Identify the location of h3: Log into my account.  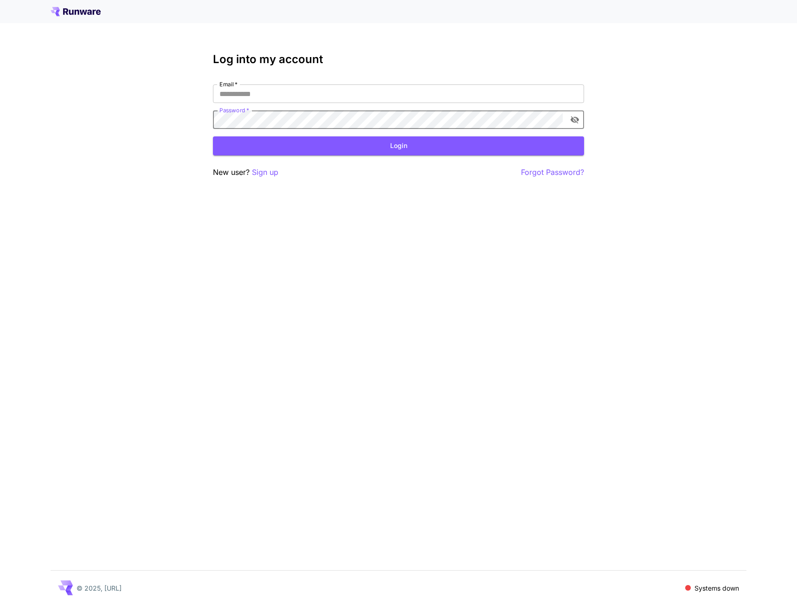
(399, 59).